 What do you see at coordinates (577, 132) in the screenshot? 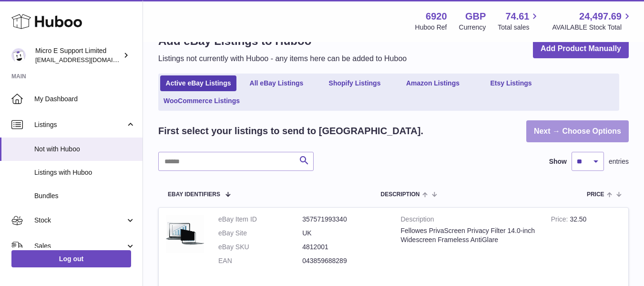
I see `a: Next → Choose Options` at bounding box center [577, 132].